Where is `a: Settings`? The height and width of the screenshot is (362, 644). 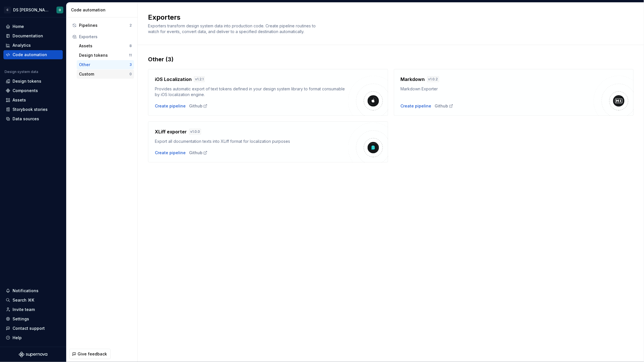
a: Settings is located at coordinates (33, 319).